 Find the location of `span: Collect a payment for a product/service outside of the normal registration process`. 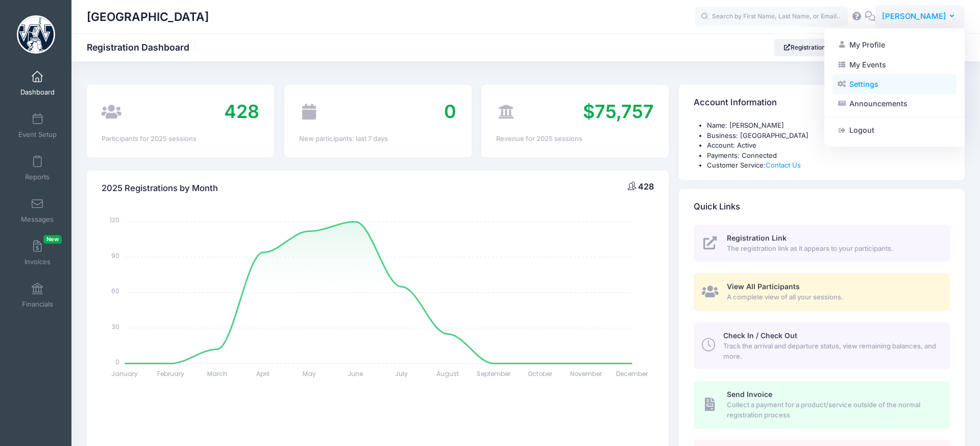

span: Collect a payment for a product/service outside of the normal registration process is located at coordinates (832, 410).